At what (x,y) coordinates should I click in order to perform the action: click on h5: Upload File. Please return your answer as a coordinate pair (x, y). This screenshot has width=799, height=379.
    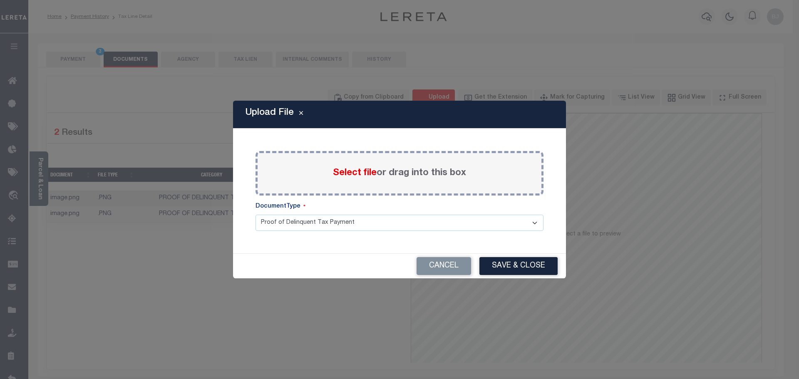
    Looking at the image, I should click on (270, 113).